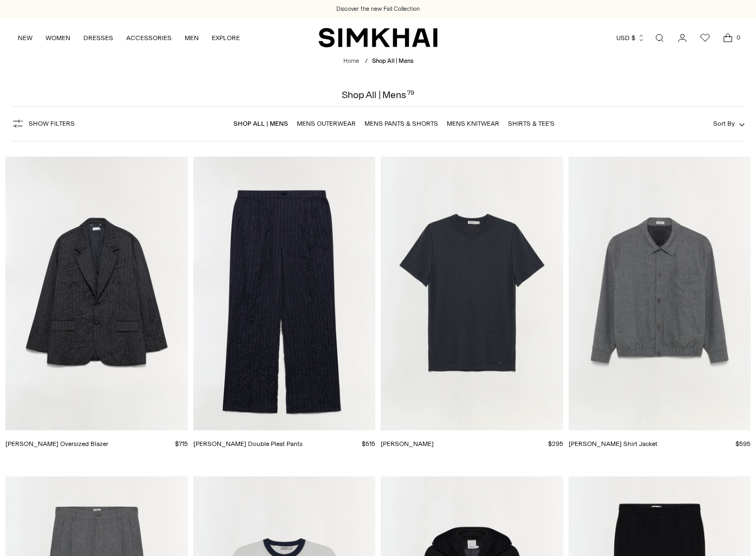  Describe the element at coordinates (705, 38) in the screenshot. I see `a: Wishlist` at that location.